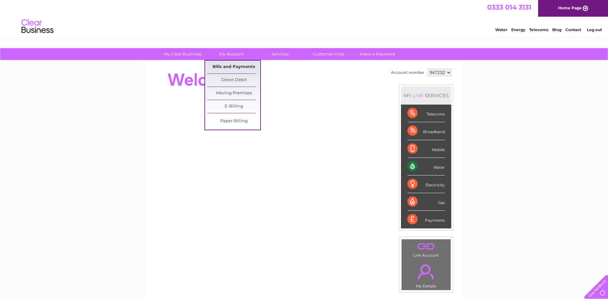 The image size is (608, 299). Describe the element at coordinates (518, 29) in the screenshot. I see `a: Energy` at that location.